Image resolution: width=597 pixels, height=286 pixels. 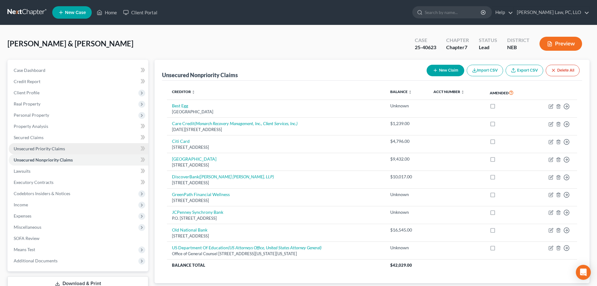 I want to click on a: Lawsuits, so click(x=78, y=171).